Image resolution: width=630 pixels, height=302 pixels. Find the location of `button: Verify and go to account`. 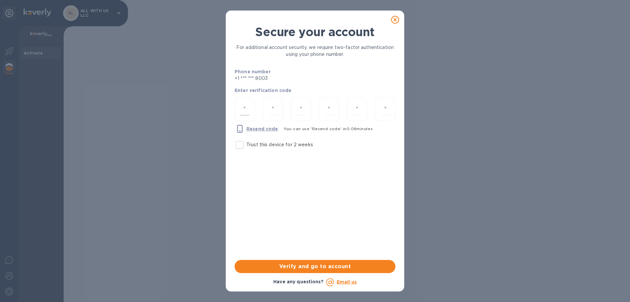

button: Verify and go to account is located at coordinates (315, 266).